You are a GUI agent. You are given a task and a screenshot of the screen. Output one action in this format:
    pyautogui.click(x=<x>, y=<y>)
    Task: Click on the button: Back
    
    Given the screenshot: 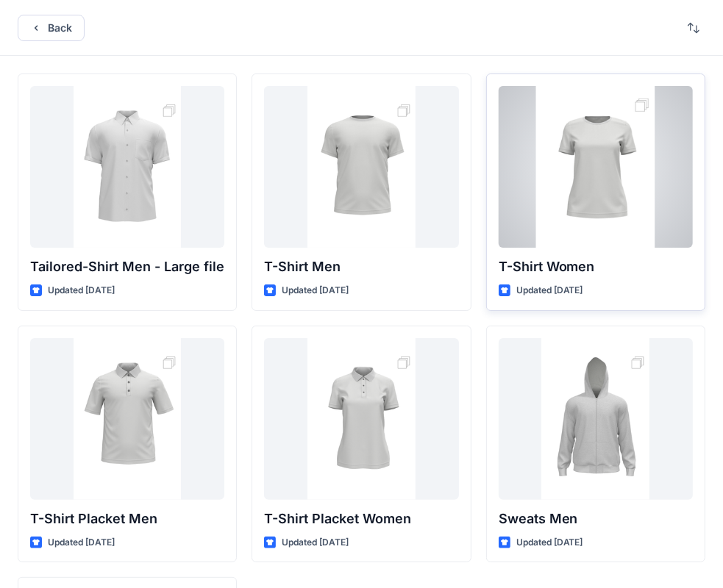 What is the action you would take?
    pyautogui.click(x=50, y=28)
    